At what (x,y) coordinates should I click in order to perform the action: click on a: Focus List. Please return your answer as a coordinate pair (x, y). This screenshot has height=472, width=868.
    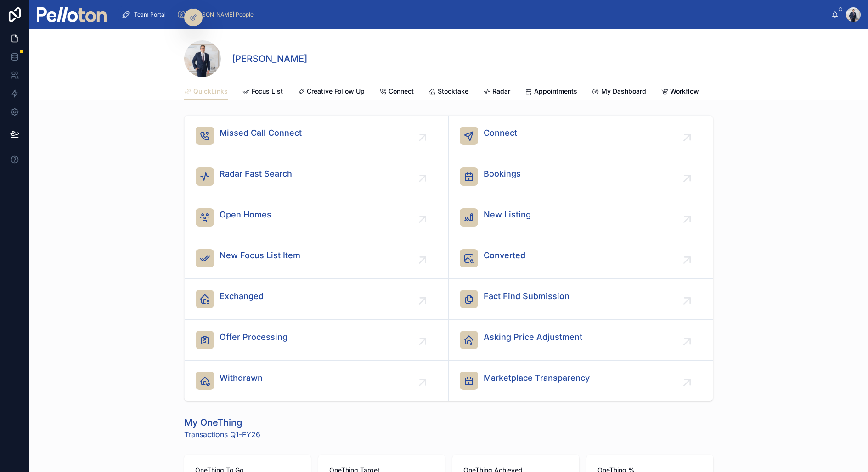
    Looking at the image, I should click on (262, 93).